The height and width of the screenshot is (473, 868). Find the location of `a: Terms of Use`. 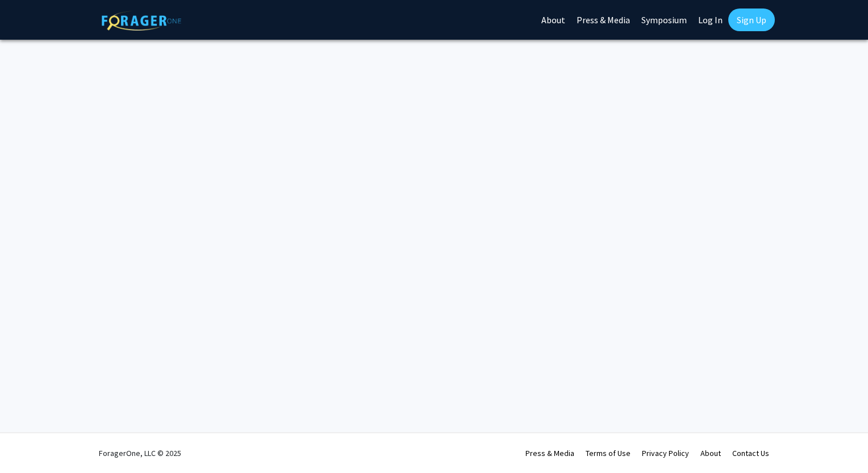

a: Terms of Use is located at coordinates (607, 454).